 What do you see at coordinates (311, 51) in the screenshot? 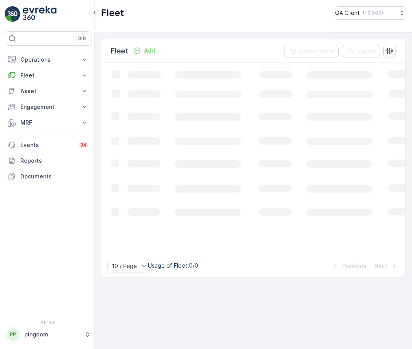
I see `button: Clear Filters` at bounding box center [311, 51].